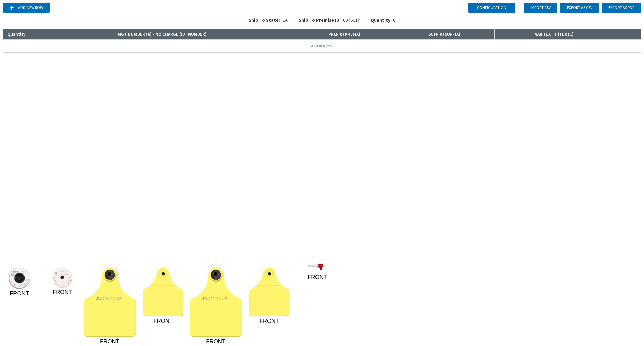 Image resolution: width=644 pixels, height=346 pixels. Describe the element at coordinates (17, 34) in the screenshot. I see `th: Quantity` at that location.